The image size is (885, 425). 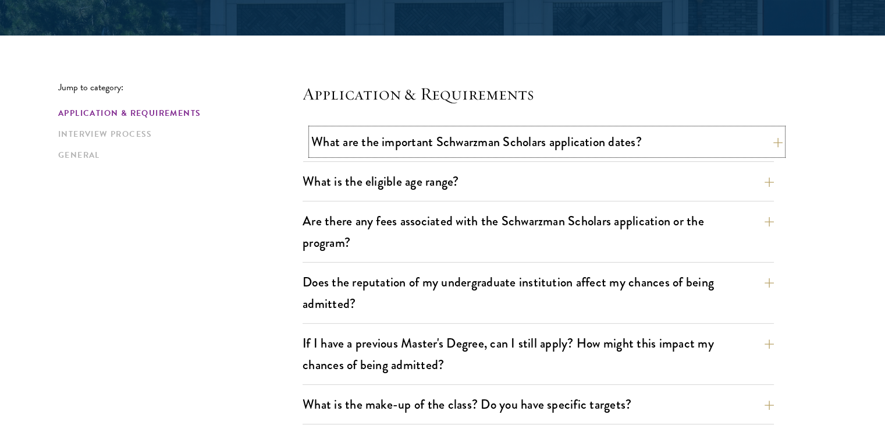 What do you see at coordinates (539, 94) in the screenshot?
I see `h4: Application & Requirements` at bounding box center [539, 94].